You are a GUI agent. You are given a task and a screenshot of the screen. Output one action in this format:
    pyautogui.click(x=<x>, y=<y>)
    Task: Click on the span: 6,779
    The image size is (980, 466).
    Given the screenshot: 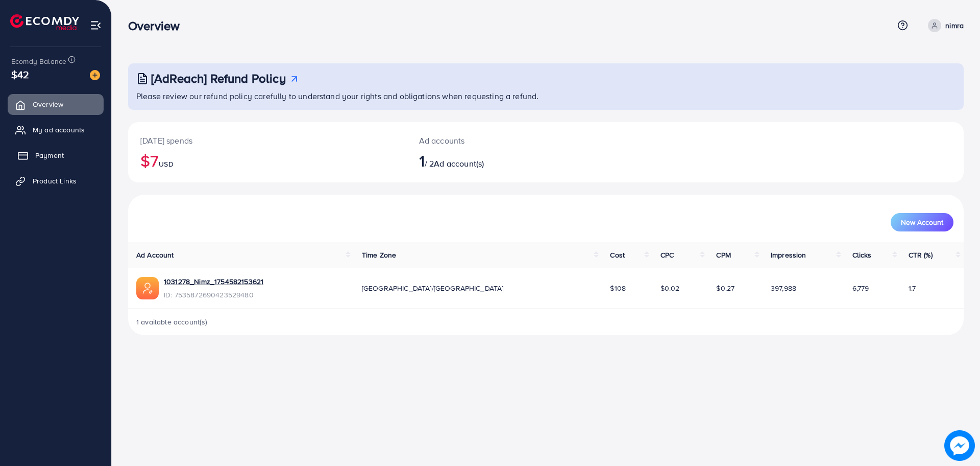 What is the action you would take?
    pyautogui.click(x=861, y=288)
    